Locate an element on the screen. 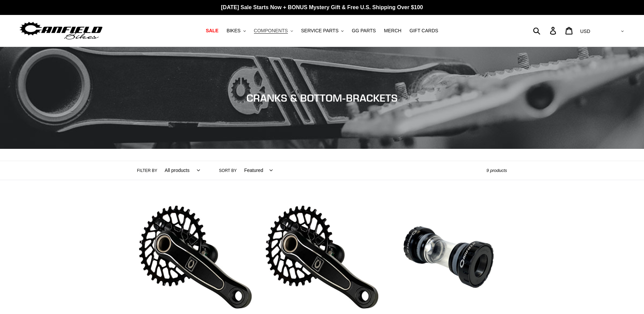 The height and width of the screenshot is (314, 644). span: MERCH is located at coordinates (393, 31).